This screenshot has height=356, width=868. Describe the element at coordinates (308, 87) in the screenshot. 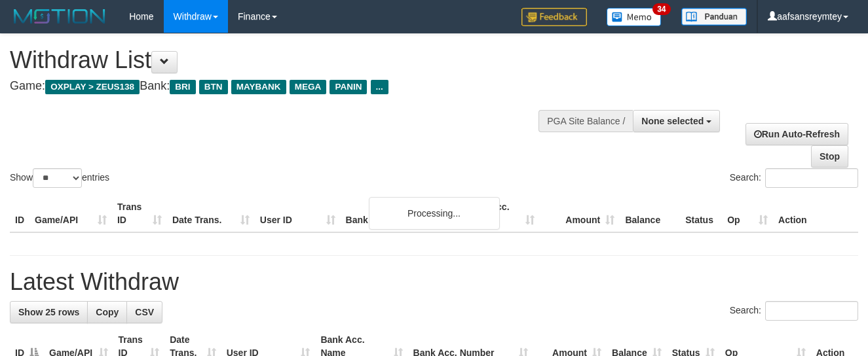

I see `span: MEGA` at that location.